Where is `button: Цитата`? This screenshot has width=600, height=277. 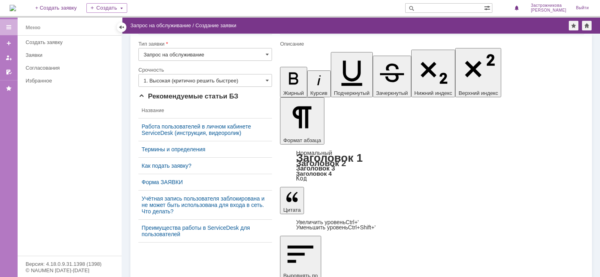
button: Цитата is located at coordinates (292, 200).